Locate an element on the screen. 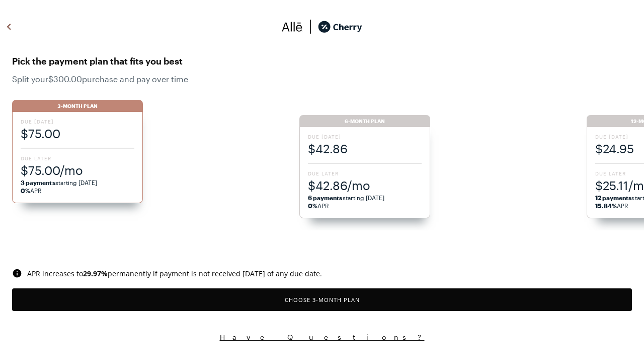 The image size is (644, 363). div: 3-Month Plan is located at coordinates (77, 106).